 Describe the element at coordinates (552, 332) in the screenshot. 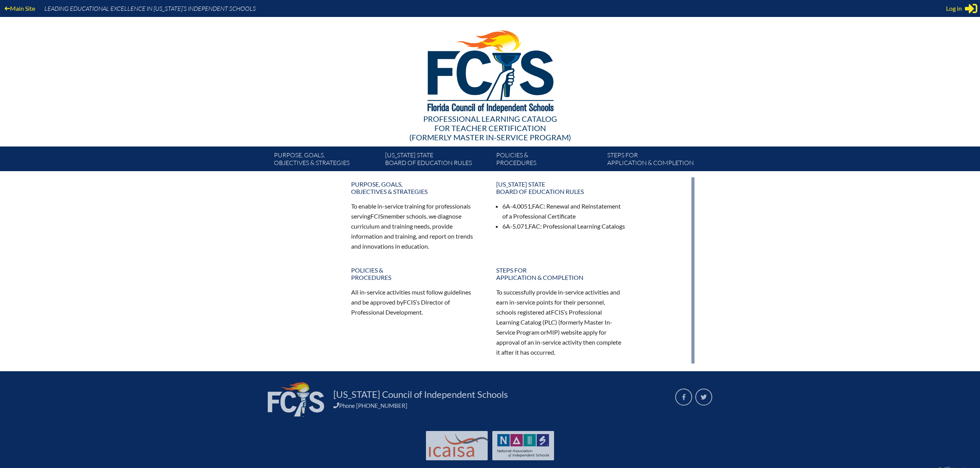

I see `span: MIP` at that location.